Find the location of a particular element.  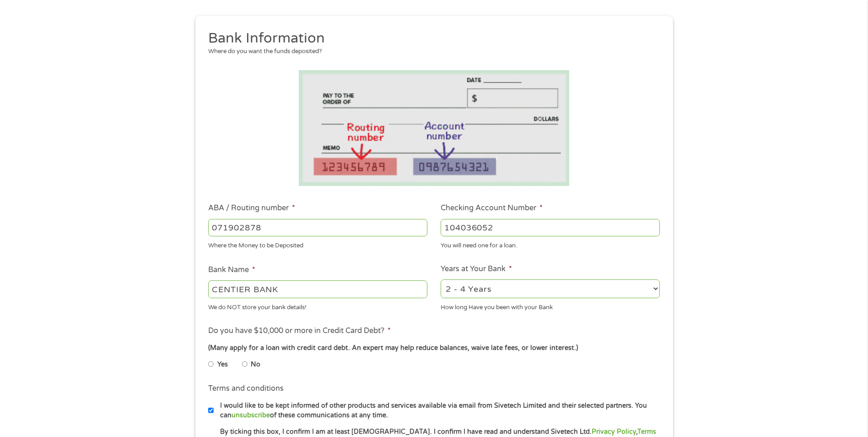

label: No is located at coordinates (255, 364).